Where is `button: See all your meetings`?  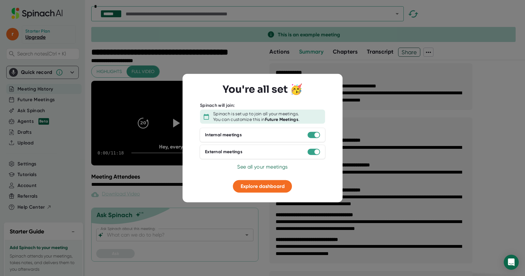 button: See all your meetings is located at coordinates (262, 167).